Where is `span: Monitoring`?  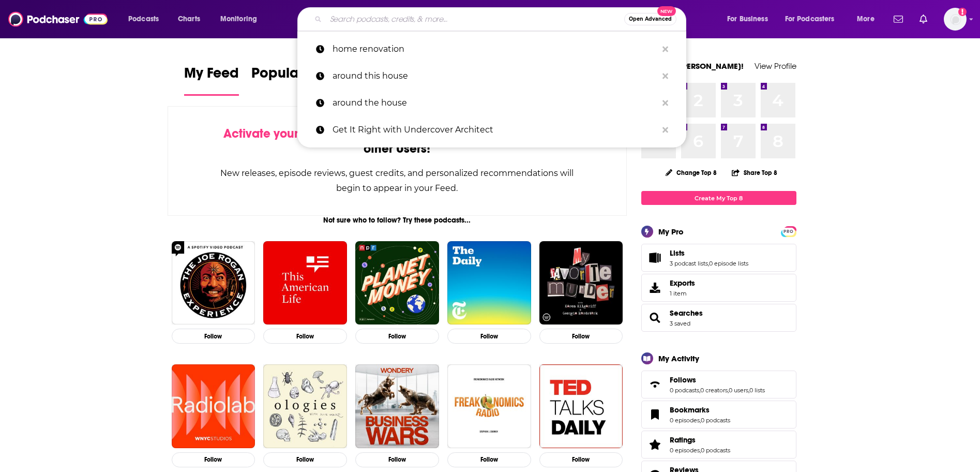
span: Monitoring is located at coordinates (239, 19).